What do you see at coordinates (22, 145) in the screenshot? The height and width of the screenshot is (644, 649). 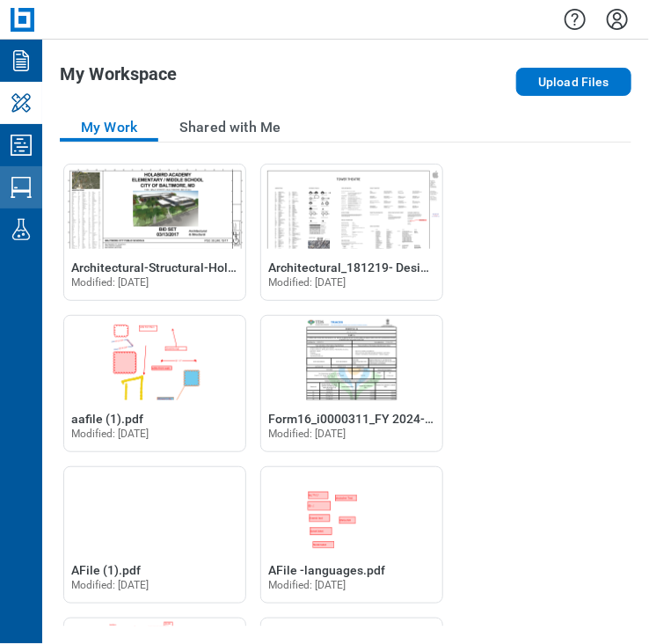 I see `svg: Studio Projects` at bounding box center [22, 145].